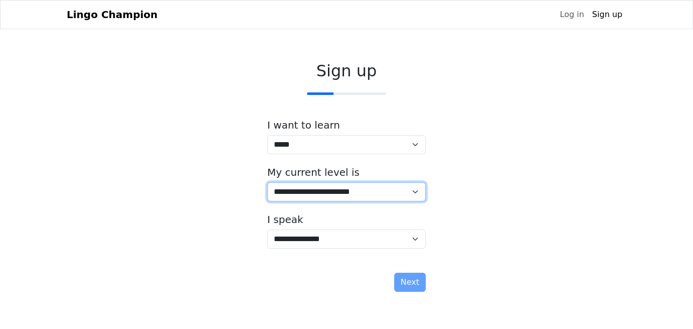 The width and height of the screenshot is (693, 329). What do you see at coordinates (347, 71) in the screenshot?
I see `h2: Sign up` at bounding box center [347, 71].